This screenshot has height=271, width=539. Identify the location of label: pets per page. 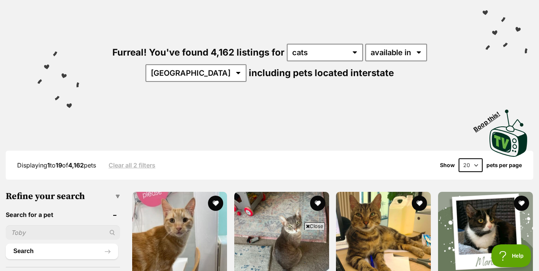
(504, 165).